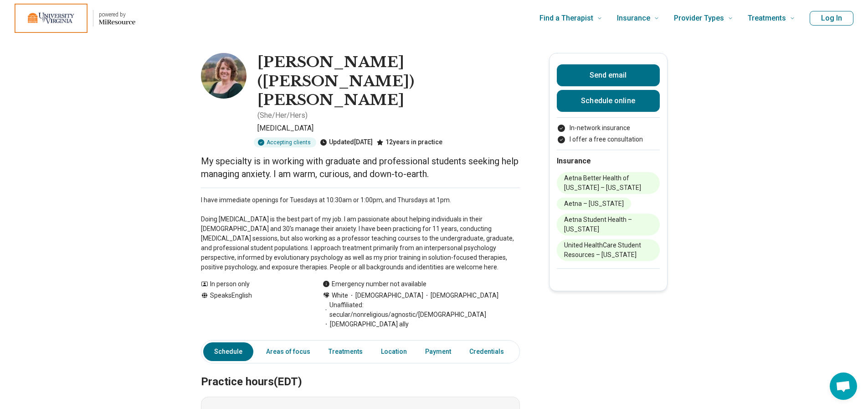 The width and height of the screenshot is (868, 409). I want to click on a: Schedule, so click(228, 351).